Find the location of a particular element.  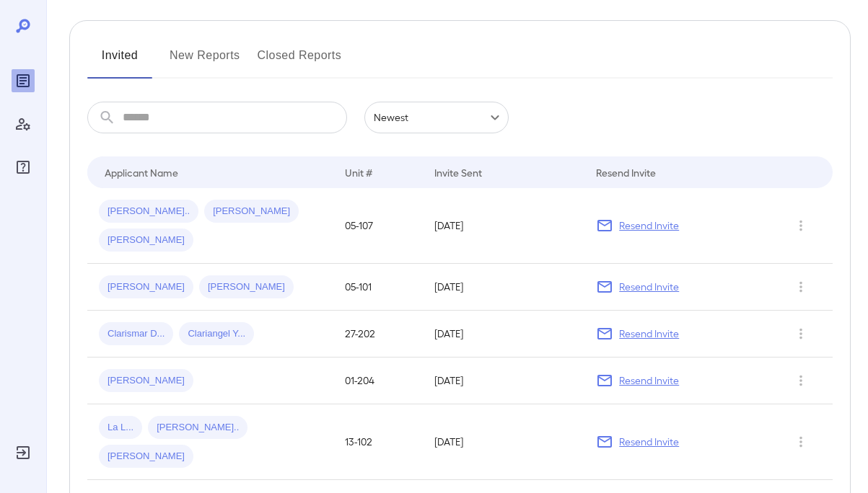

div: Unit # is located at coordinates (359, 172).